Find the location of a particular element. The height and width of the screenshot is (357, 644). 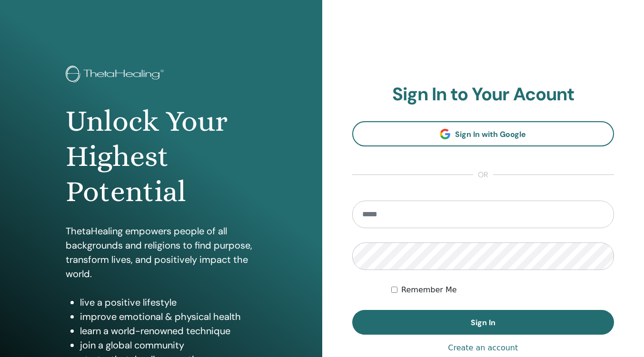

a: Sign In with Google is located at coordinates (483, 133).